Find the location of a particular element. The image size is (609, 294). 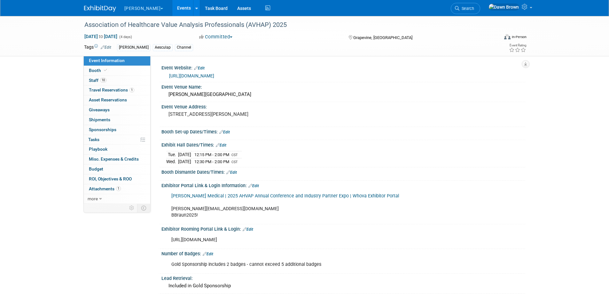

div: Exhibit Hall Dates/Times: is located at coordinates (343, 144).